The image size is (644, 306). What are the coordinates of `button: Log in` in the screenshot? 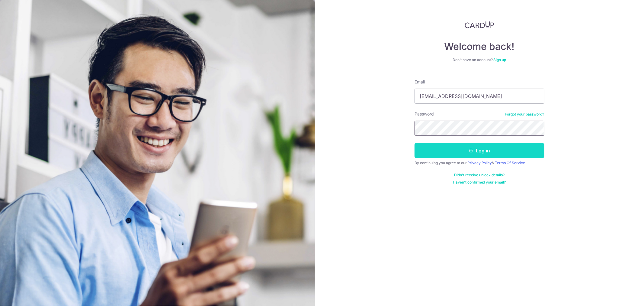 It's located at (480, 151).